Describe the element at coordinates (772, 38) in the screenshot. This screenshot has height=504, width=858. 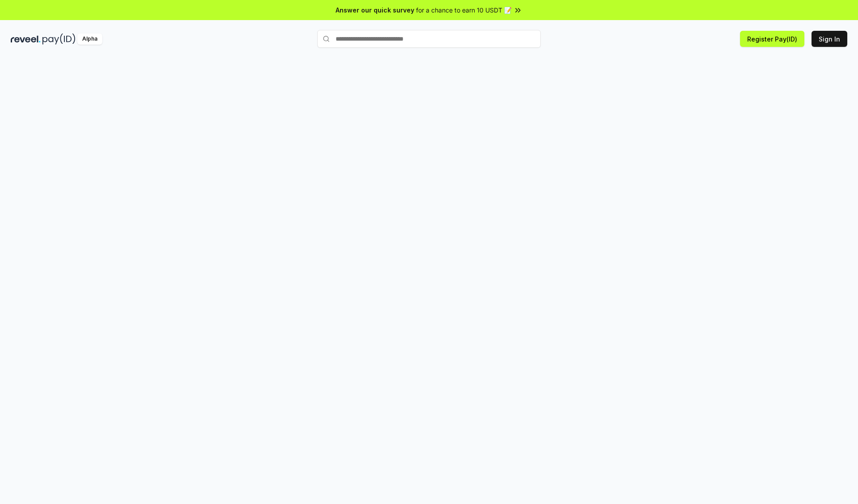
I see `button: Register Pay(ID)` at that location.